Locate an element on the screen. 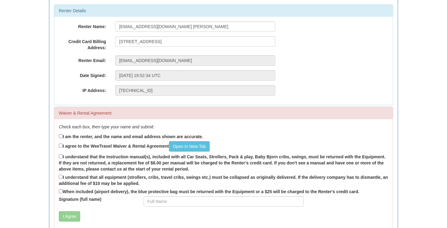  input: When included (airport delivery), the blue protective bag must be returned with the Equipment or ... is located at coordinates (61, 191).